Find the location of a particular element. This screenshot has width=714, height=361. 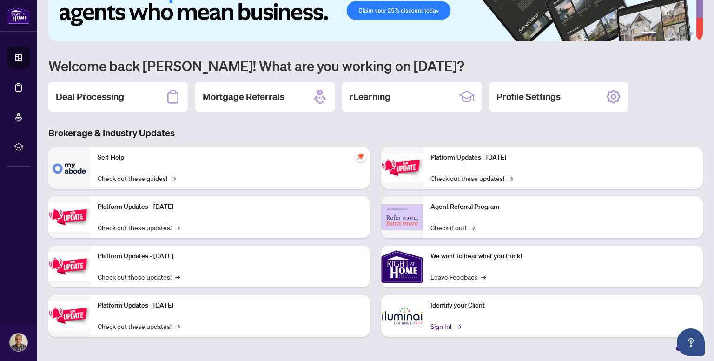

p: Agent Referral Program is located at coordinates (563, 207).